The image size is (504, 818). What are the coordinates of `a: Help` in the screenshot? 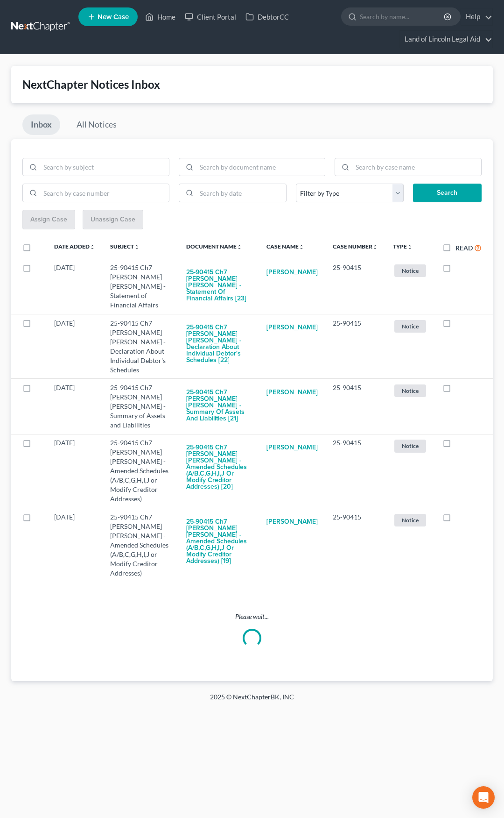 It's located at (477, 17).